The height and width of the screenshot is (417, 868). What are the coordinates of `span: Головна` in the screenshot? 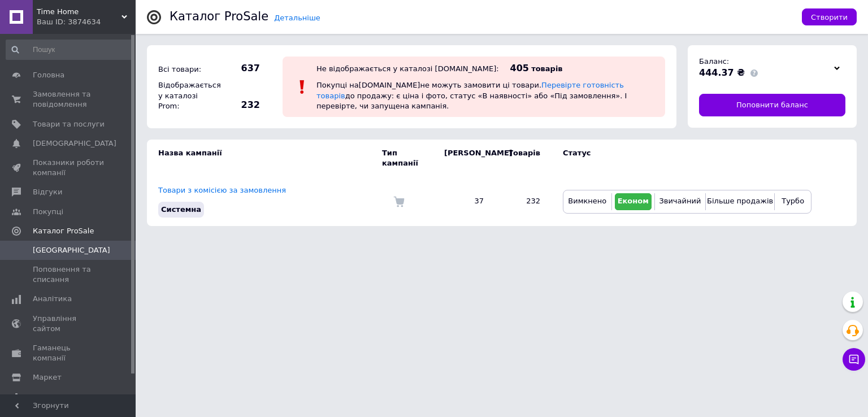 It's located at (48, 75).